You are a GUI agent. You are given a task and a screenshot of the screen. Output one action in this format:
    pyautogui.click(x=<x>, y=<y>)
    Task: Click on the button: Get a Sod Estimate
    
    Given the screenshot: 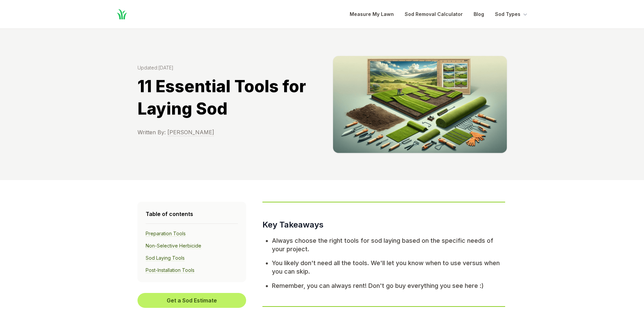 What is the action you would take?
    pyautogui.click(x=192, y=300)
    